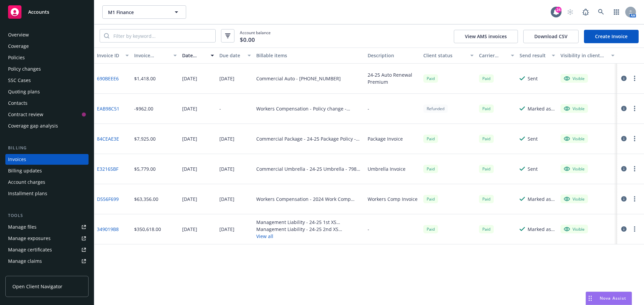 The height and width of the screenshot is (305, 644). I want to click on button: Description, so click(393, 56).